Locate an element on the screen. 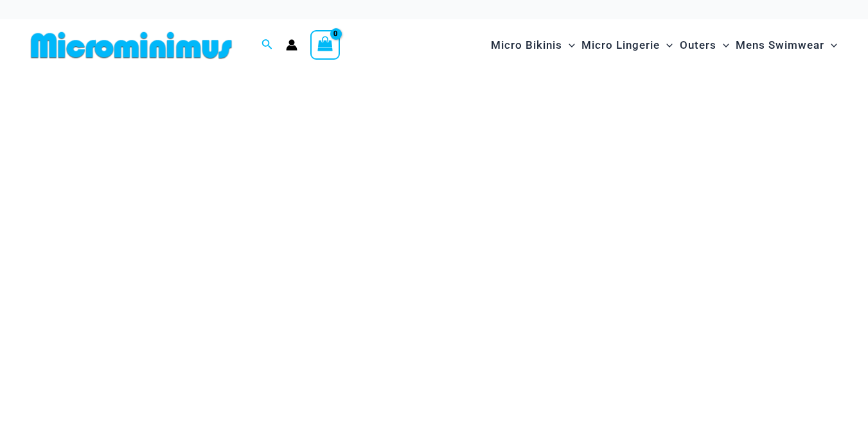  a: Micro LingerieMenu ToggleMenu Toggle is located at coordinates (627, 45).